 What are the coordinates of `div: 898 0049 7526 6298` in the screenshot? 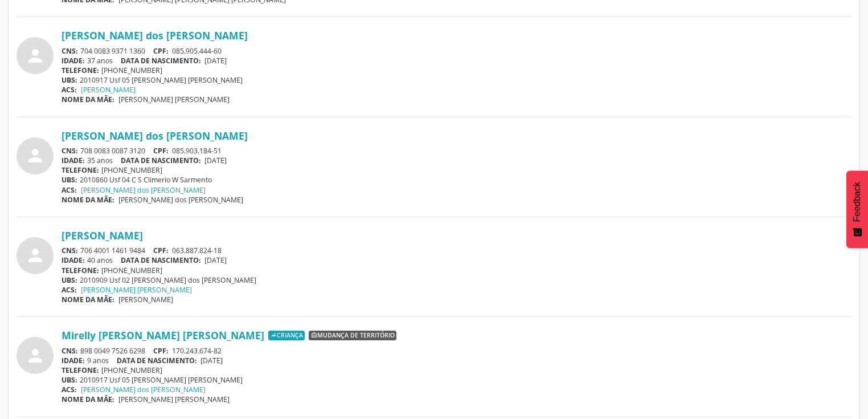 It's located at (456, 350).